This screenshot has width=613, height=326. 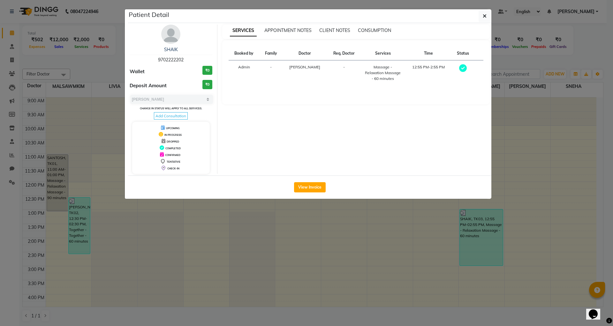 What do you see at coordinates (374, 30) in the screenshot?
I see `span: CONSUMPTION` at bounding box center [374, 30].